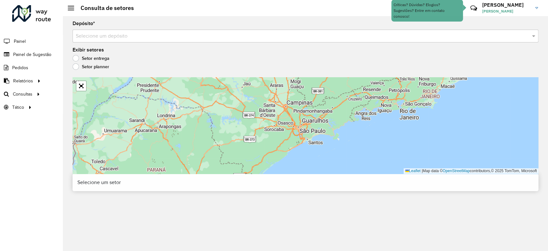  I want to click on a: Contato Rápido, so click(474, 8).